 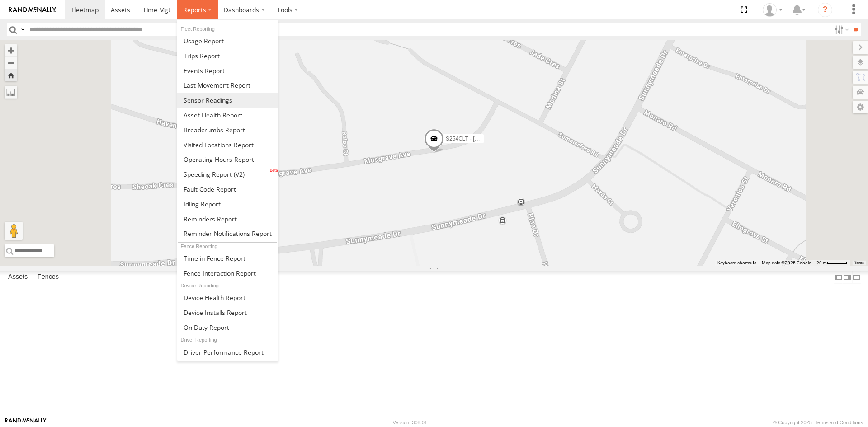 What do you see at coordinates (838, 423) in the screenshot?
I see `a: Terms and Conditions` at bounding box center [838, 423].